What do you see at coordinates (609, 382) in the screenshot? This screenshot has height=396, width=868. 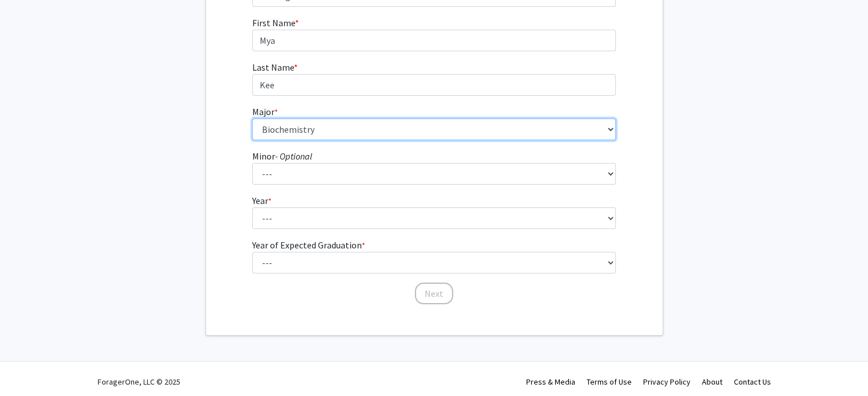 I see `a: Terms of Use` at bounding box center [609, 382].